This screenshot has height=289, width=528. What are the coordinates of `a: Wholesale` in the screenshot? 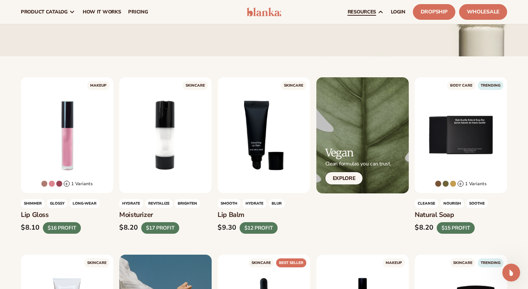 It's located at (483, 12).